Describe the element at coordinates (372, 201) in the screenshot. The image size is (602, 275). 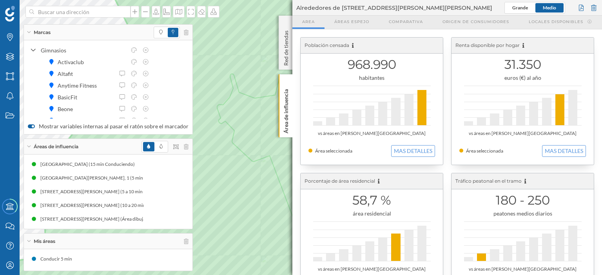
I see `h1: 58,7 %` at that location.